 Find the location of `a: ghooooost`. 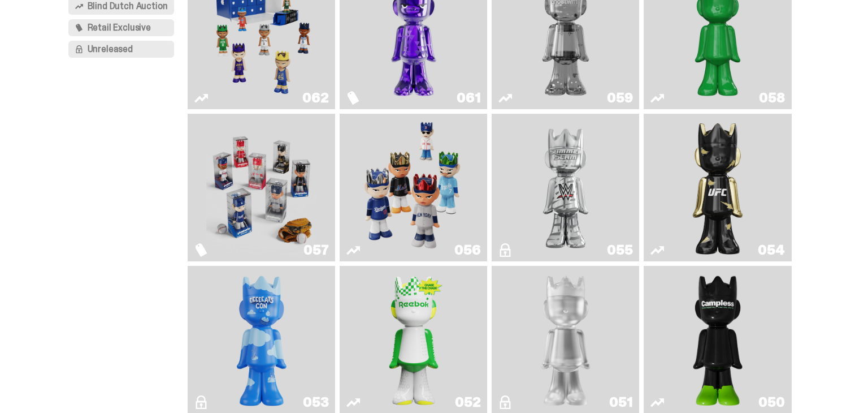

a: ghooooost is located at coordinates (261, 340).